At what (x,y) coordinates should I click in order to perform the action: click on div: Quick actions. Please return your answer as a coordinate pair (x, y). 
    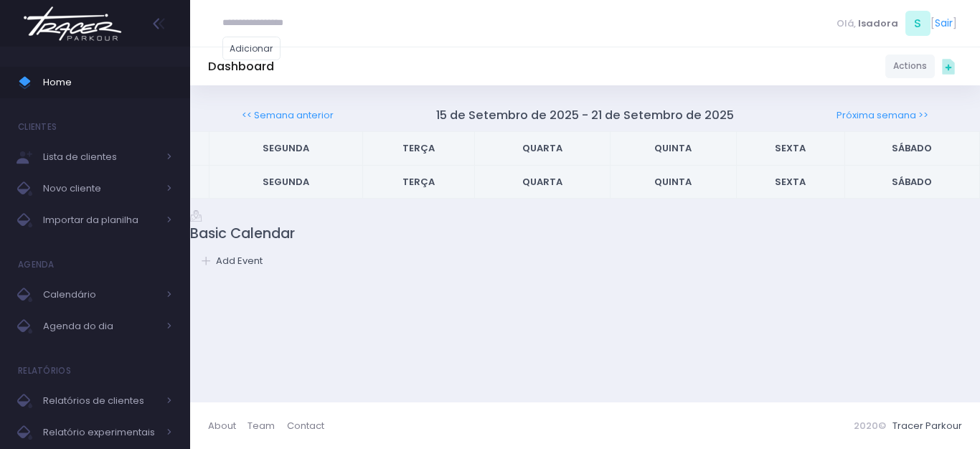
    Looking at the image, I should click on (948, 66).